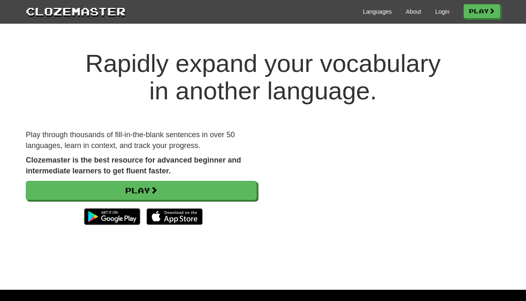 The width and height of the screenshot is (526, 301). I want to click on strong: Clozemaster is the best resource for advanced beginner and intermediate learners to get fluent fa..., so click(133, 166).